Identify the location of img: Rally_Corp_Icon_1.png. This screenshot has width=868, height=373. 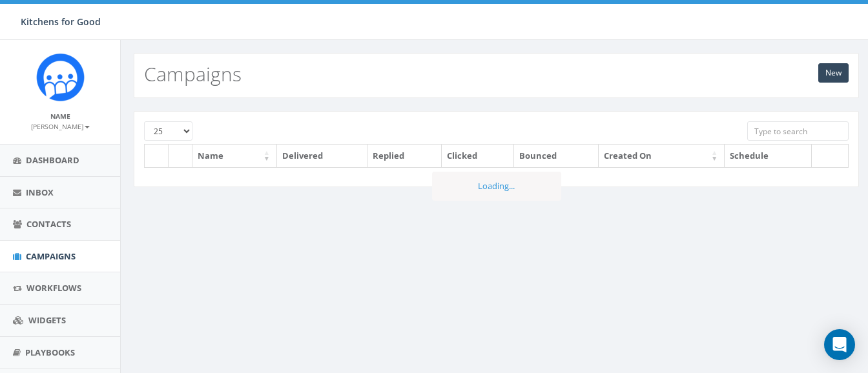
(60, 77).